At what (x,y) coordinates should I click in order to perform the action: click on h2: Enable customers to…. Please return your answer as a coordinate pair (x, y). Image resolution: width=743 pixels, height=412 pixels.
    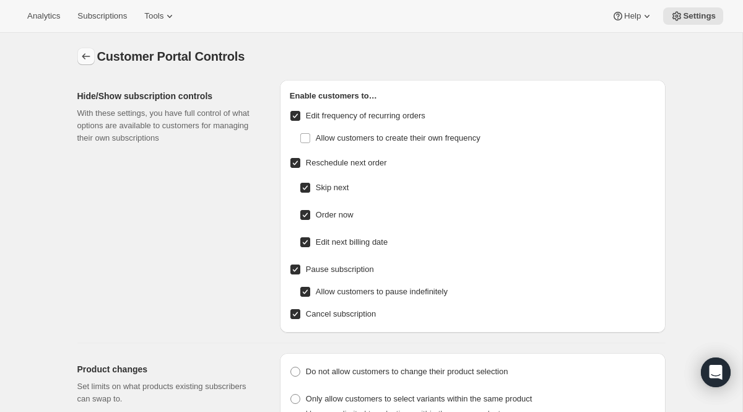
    Looking at the image, I should click on (472, 96).